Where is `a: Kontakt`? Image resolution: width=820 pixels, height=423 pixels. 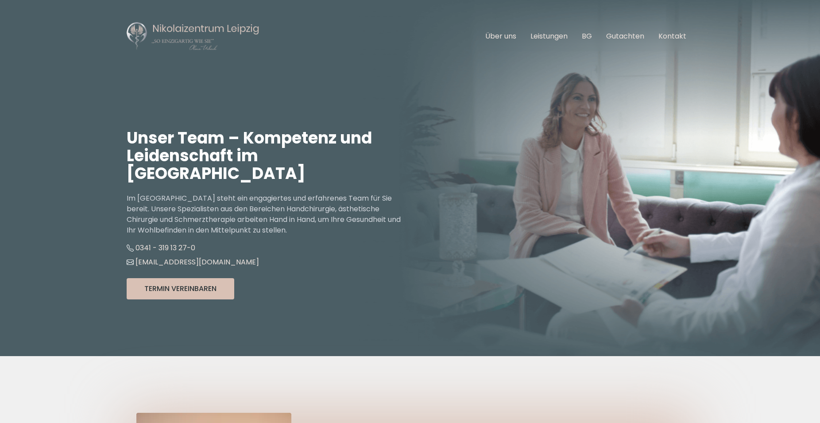 a: Kontakt is located at coordinates (672, 36).